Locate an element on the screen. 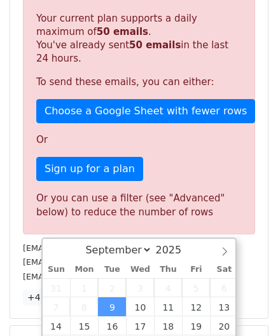  span: Mon is located at coordinates (84, 269).